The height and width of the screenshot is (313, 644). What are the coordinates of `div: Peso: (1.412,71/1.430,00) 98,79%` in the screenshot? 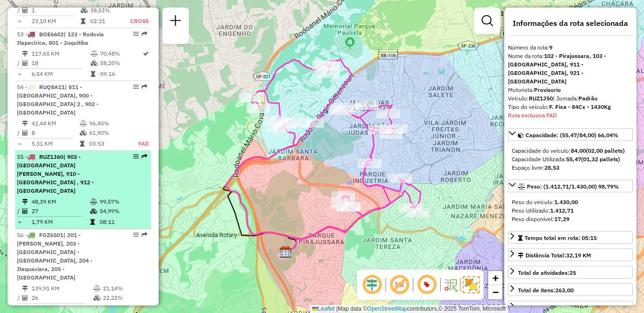 It's located at (570, 211).